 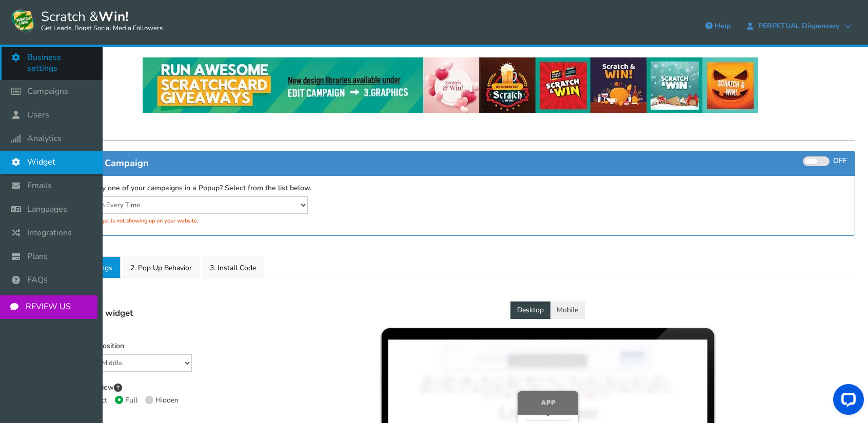 I want to click on span: Campaigns, so click(x=48, y=91).